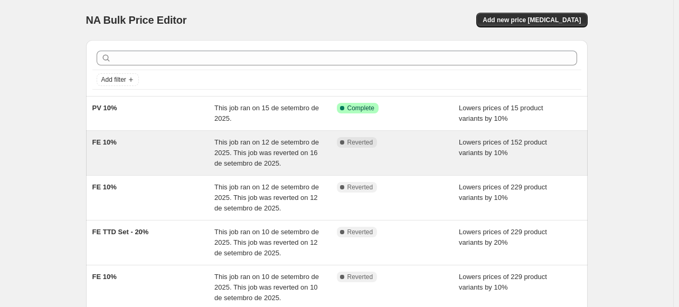  I want to click on span: Lowers prices of 229 product variants by 20%, so click(503, 237).